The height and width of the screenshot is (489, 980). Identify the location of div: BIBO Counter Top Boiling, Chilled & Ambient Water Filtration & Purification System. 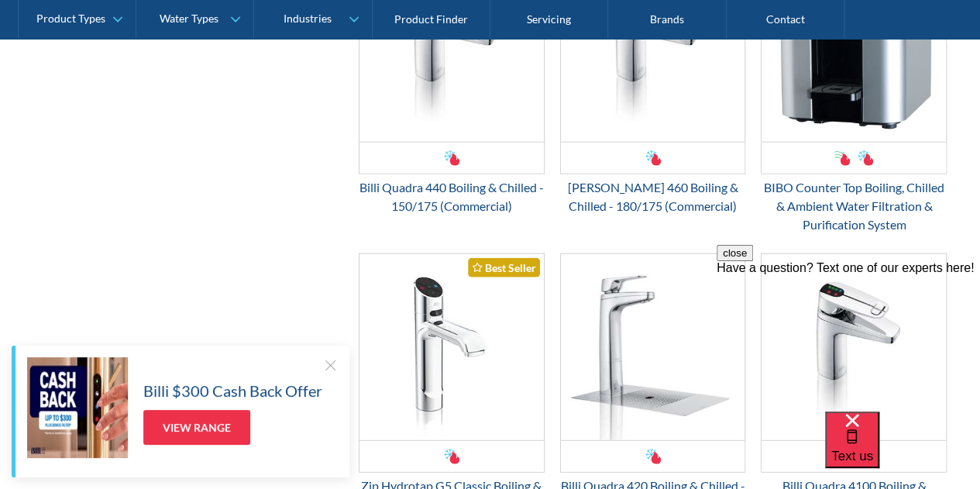
(854, 206).